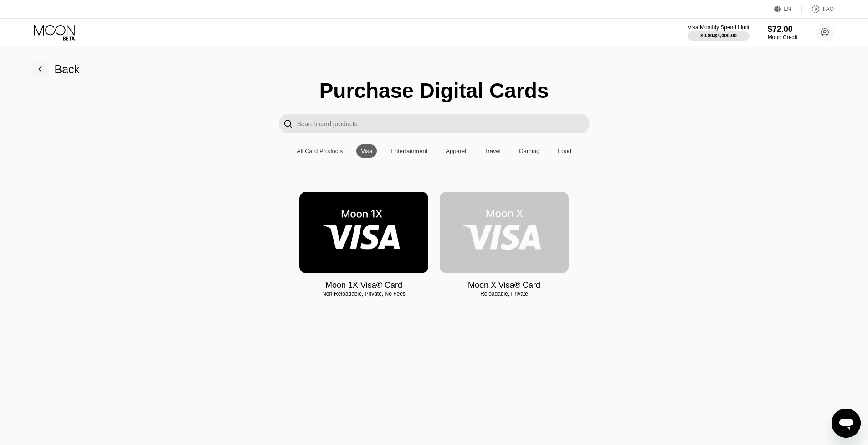 The width and height of the screenshot is (868, 445). What do you see at coordinates (504, 285) in the screenshot?
I see `div: Moon X Visa® Card` at bounding box center [504, 285].